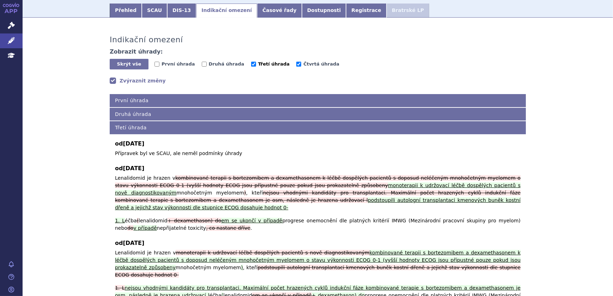  Describe the element at coordinates (204, 64) in the screenshot. I see `input: Druhá úhrada` at that location.